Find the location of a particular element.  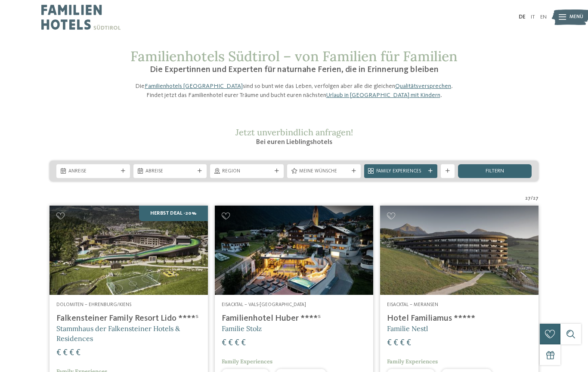

span: Eisacktal – Meransen is located at coordinates (412, 304).